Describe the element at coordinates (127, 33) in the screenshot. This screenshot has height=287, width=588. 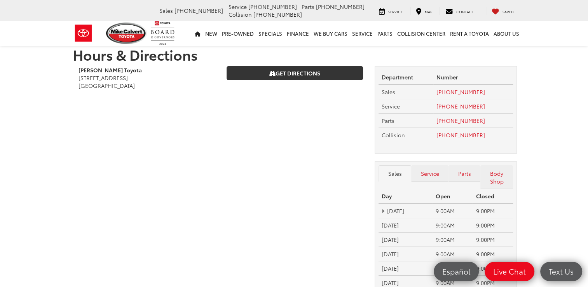
I see `img: Mike Calvert Toyota` at that location.